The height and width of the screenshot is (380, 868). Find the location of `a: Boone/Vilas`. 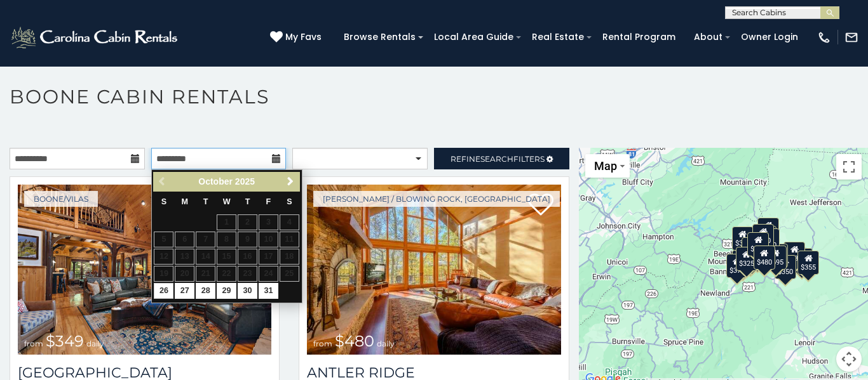

a: Boone/Vilas is located at coordinates (61, 199).